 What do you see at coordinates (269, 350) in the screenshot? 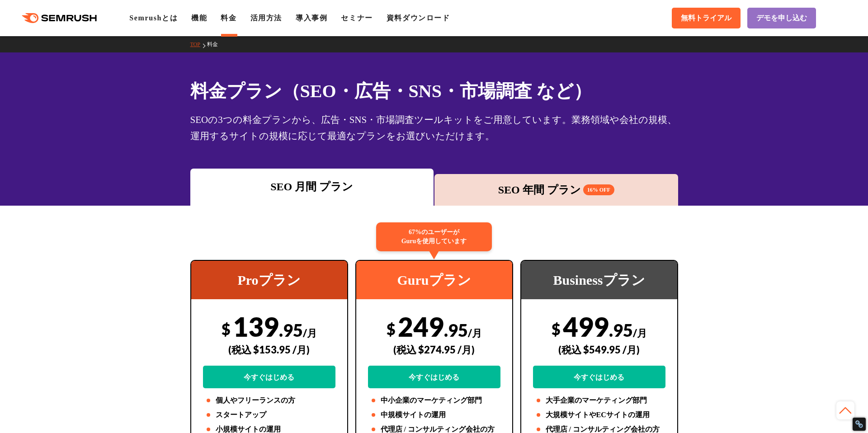
I see `div: 139` at bounding box center [269, 350].